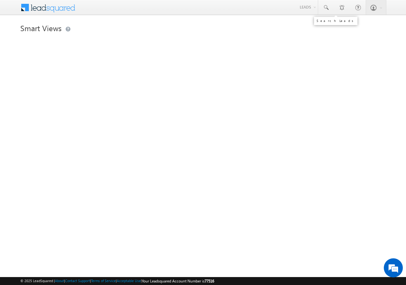 The height and width of the screenshot is (285, 406). What do you see at coordinates (103, 280) in the screenshot?
I see `a: Terms of Service` at bounding box center [103, 280].